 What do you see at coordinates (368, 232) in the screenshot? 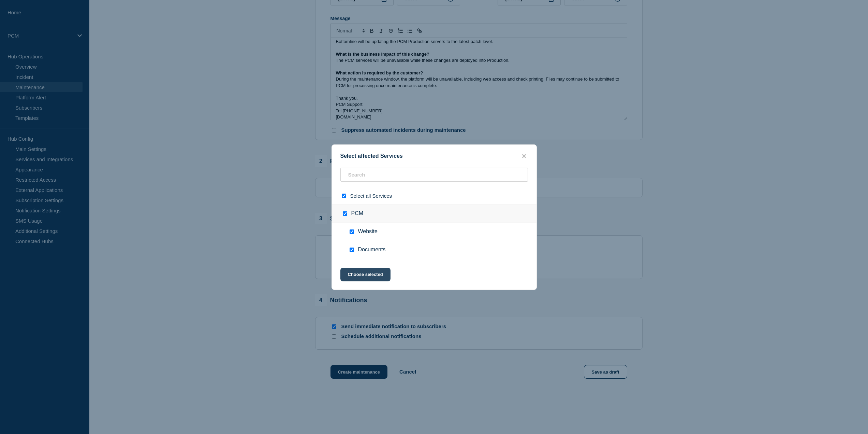
I see `span: Website` at bounding box center [368, 232].